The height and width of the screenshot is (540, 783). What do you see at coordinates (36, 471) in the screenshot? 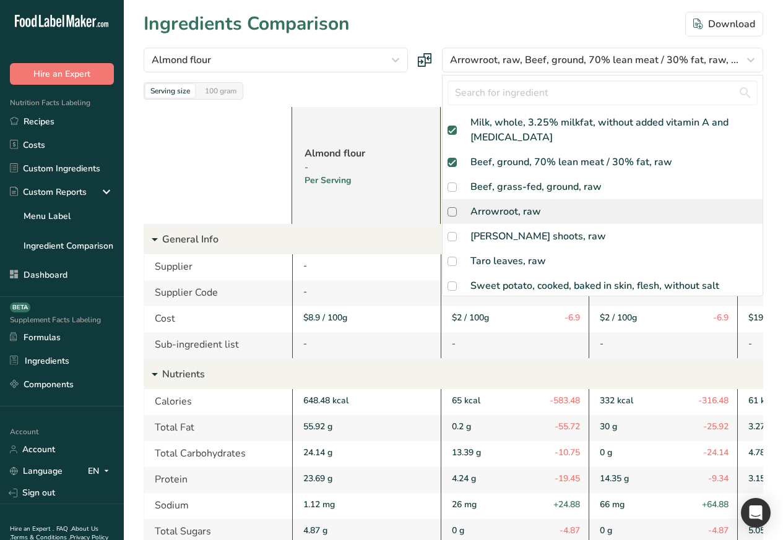
I see `a: Language` at bounding box center [36, 471].